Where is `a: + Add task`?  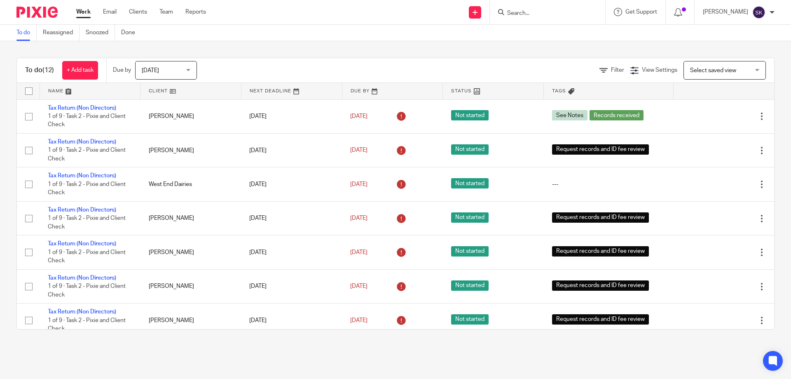 a: + Add task is located at coordinates (80, 70).